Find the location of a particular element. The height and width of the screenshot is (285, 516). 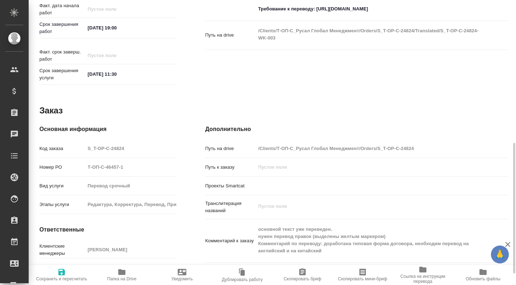

p: Этапы услуги is located at coordinates (62, 204).